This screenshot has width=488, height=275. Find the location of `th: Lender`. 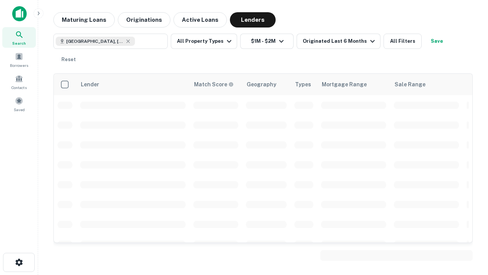

th: Lender is located at coordinates (133, 84).